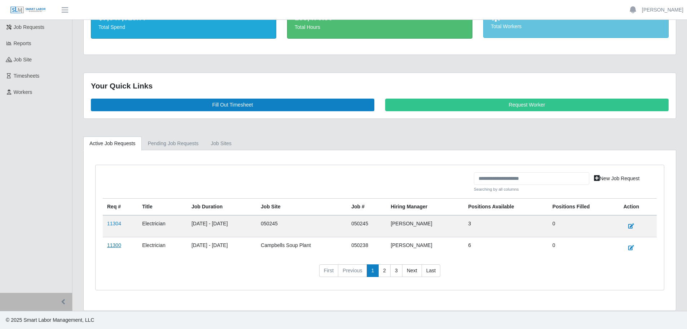 Image resolution: width=687 pixels, height=329 pixels. What do you see at coordinates (114, 223) in the screenshot?
I see `a: 11304` at bounding box center [114, 223].